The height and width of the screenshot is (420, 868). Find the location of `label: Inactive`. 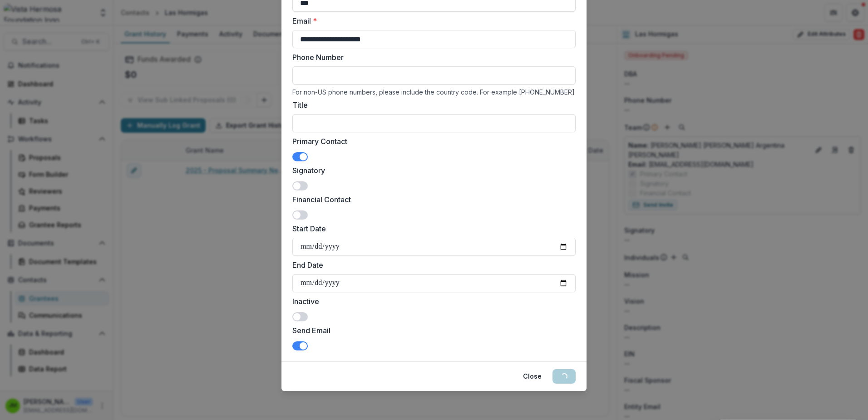

label: Inactive is located at coordinates (431, 301).